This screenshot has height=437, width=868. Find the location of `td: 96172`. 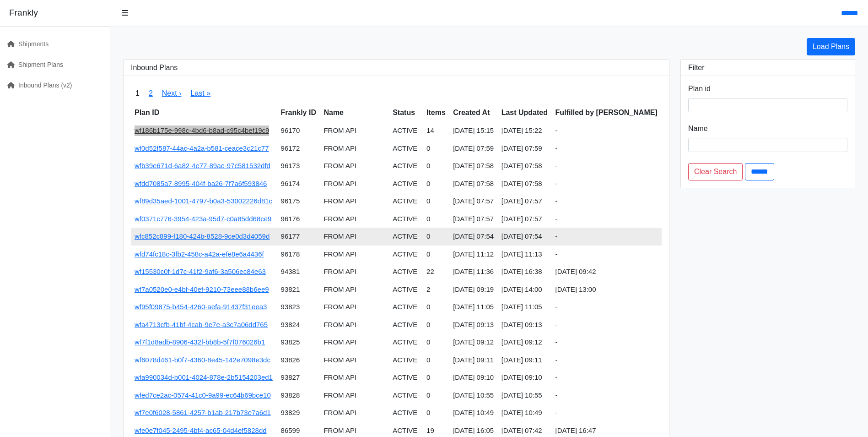

td: 96172 is located at coordinates (299, 148).